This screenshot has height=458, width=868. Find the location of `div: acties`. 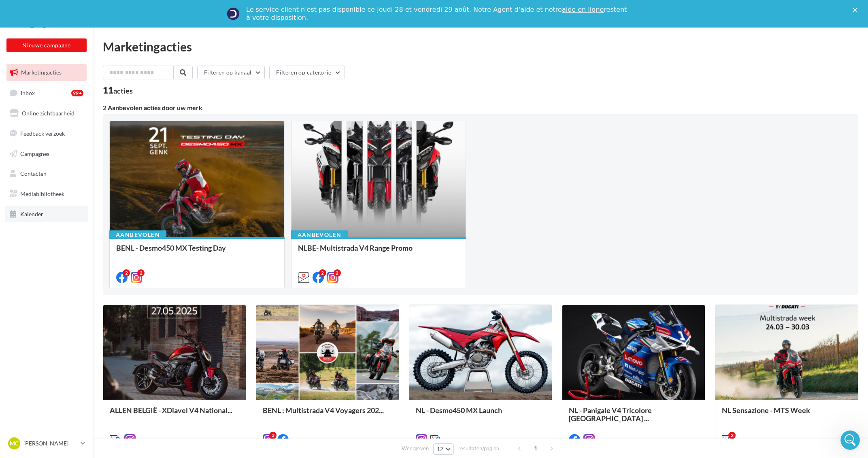

div: acties is located at coordinates (123, 91).